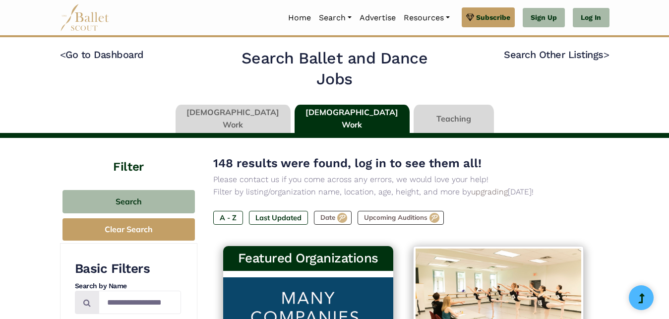 This screenshot has height=319, width=669. I want to click on h2: Search Ballet and Dance Jobs, so click(334, 68).